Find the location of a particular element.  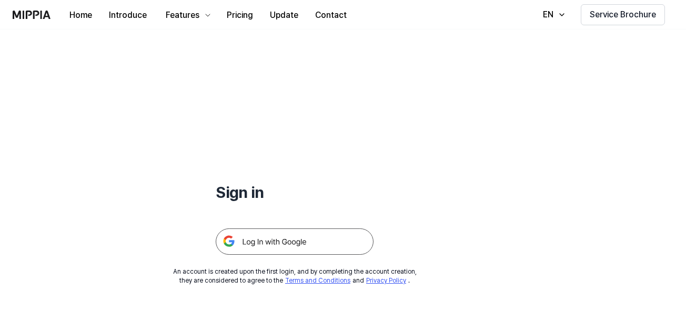

div: An account is created upon the first login, and by completing the account creation, they are cons... is located at coordinates (295, 276).